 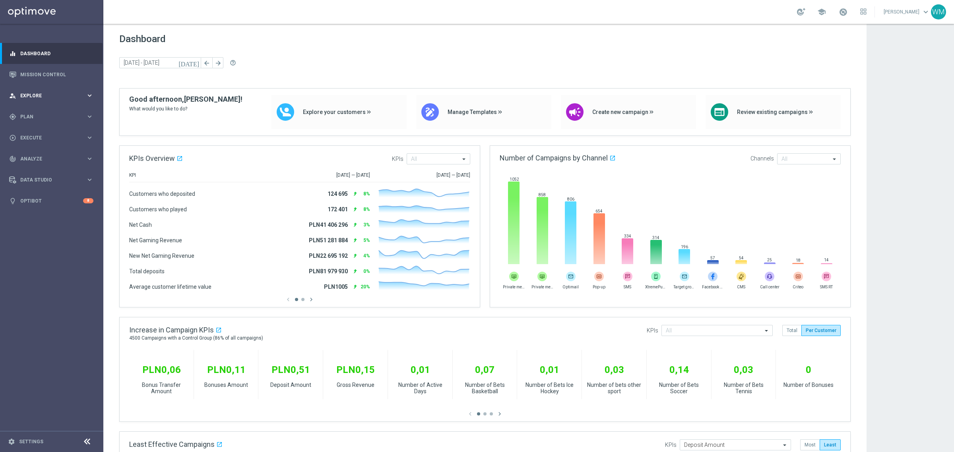 What do you see at coordinates (51, 159) in the screenshot?
I see `button: track_changes Analyze keyboard_arrow_right` at bounding box center [51, 159].